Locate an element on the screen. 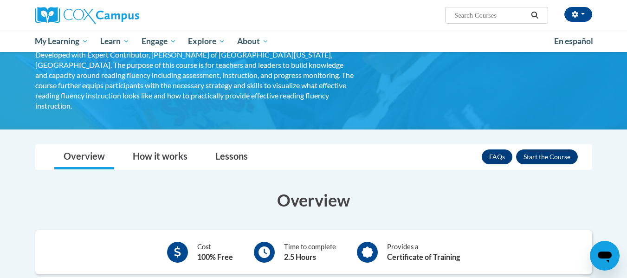 The image size is (627, 278). img: Cox Campus is located at coordinates (87, 15).